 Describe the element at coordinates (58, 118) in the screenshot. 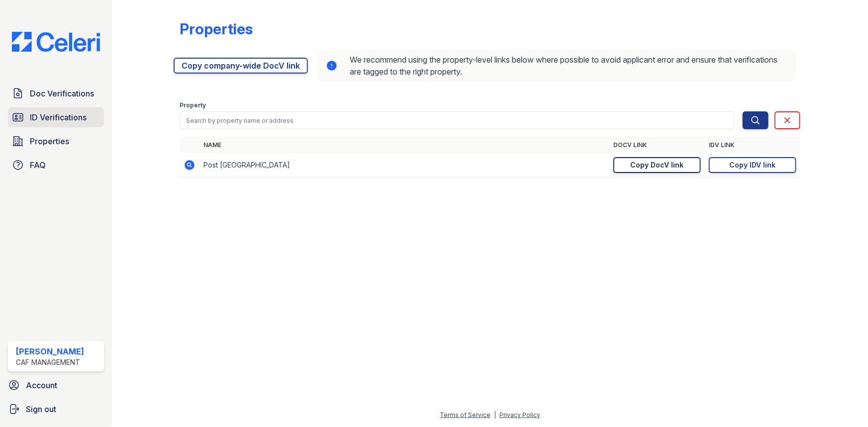

I see `span: ID Verifications` at that location.